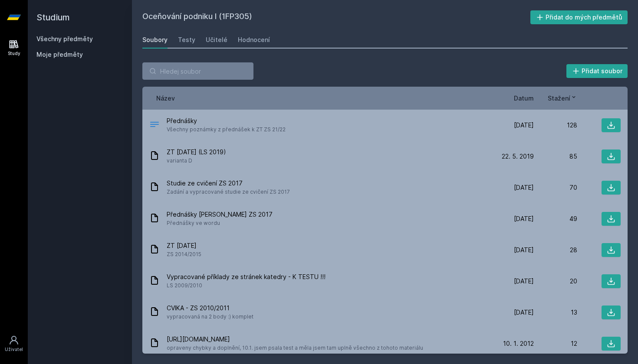 Image resolution: width=638 pixels, height=364 pixels. What do you see at coordinates (254, 40) in the screenshot?
I see `a: Hodnocení` at bounding box center [254, 40].